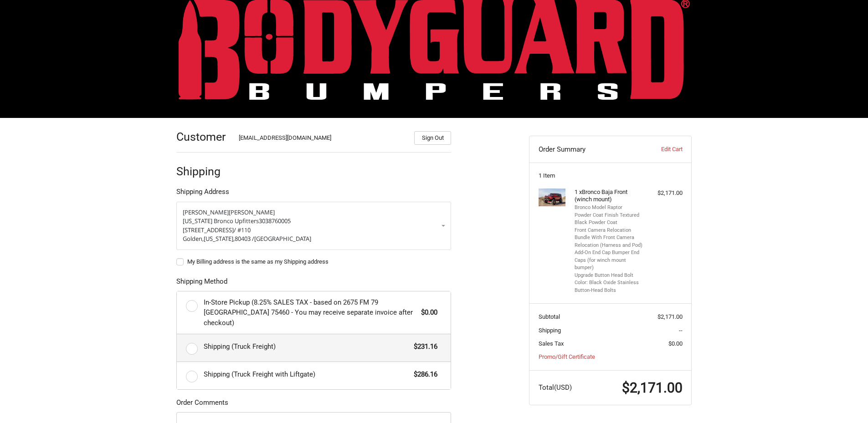 The width and height of the screenshot is (868, 423). What do you see at coordinates (610, 196) in the screenshot?
I see `h4: 1 x Bronco Baja Front (winch mount)` at bounding box center [610, 196].